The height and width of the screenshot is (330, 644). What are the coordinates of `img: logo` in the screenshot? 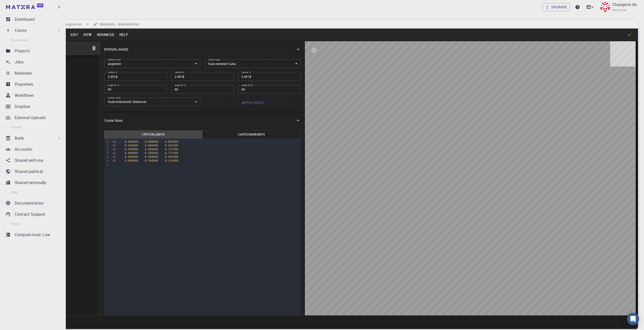 It's located at (20, 7).